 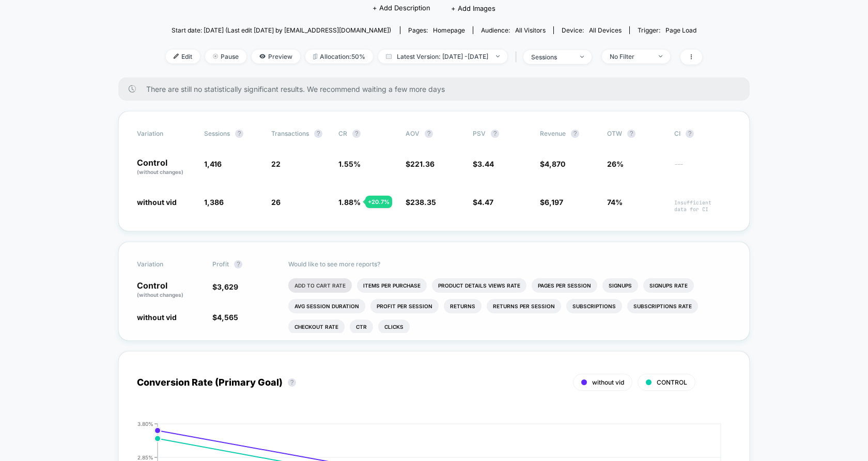 I want to click on span: PSV, so click(x=479, y=133).